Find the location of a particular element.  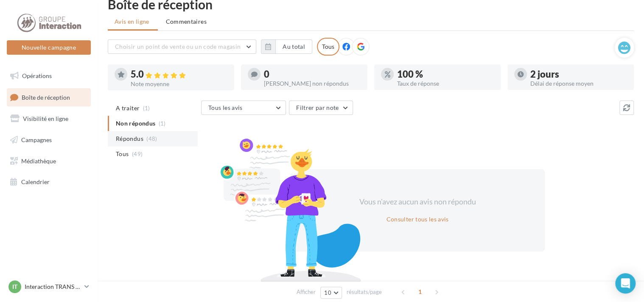

div: 2 jours is located at coordinates (578, 74).